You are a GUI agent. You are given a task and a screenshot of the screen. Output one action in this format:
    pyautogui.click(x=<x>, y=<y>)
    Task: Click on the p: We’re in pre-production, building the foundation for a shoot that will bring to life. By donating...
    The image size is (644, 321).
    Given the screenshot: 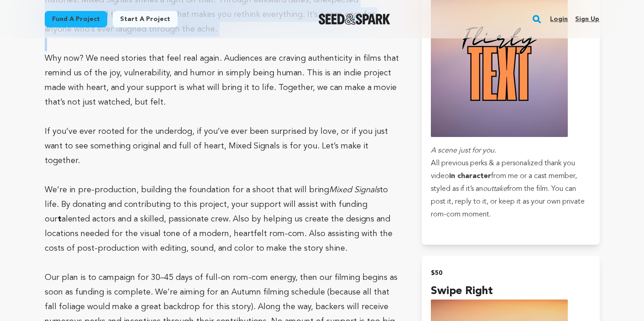 What is the action you would take?
    pyautogui.click(x=222, y=219)
    